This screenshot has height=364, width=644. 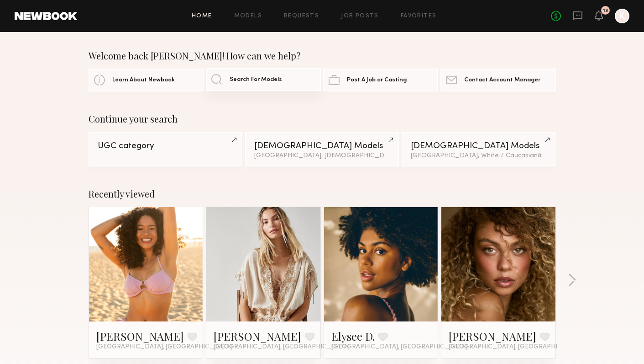 What do you see at coordinates (301, 16) in the screenshot?
I see `a: Requests` at bounding box center [301, 16].